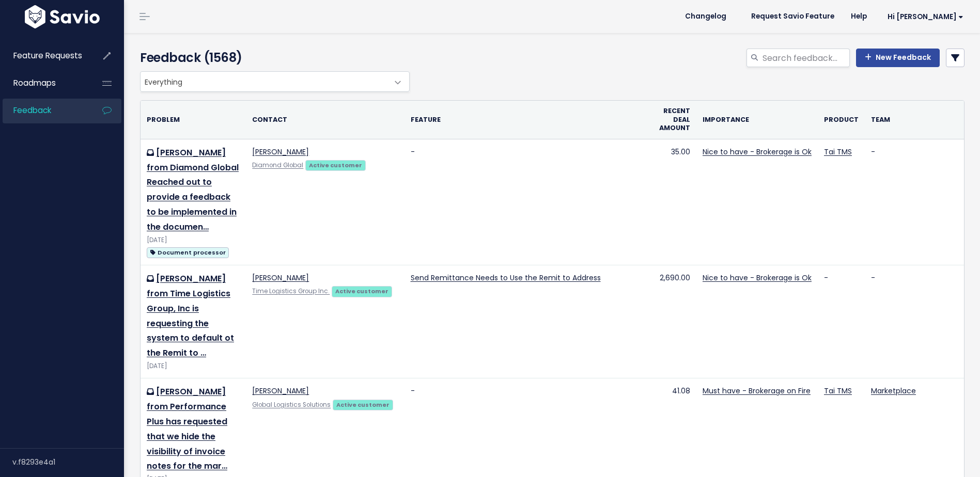 The width and height of the screenshot is (980, 477). I want to click on th: Feature, so click(529, 120).